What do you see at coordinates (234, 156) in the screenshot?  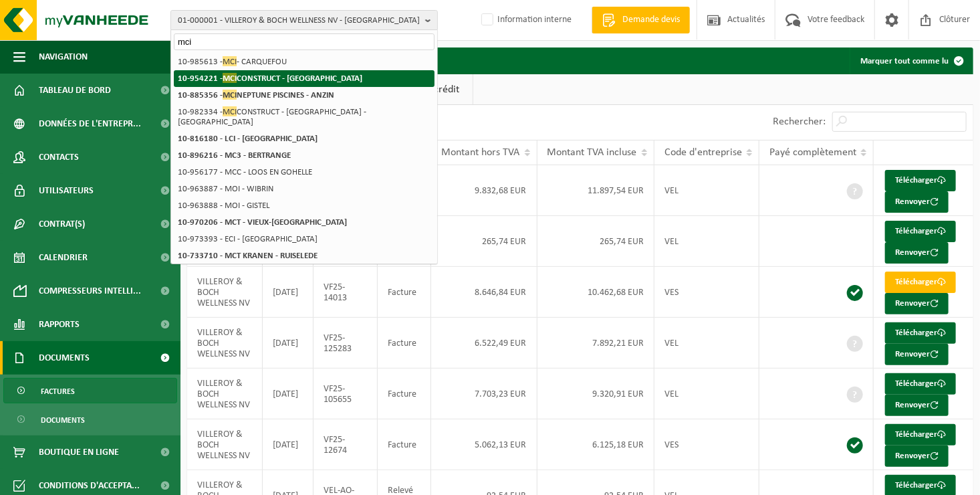 I see `strong: 10-896216 - MC3 - BERTRANGE` at bounding box center [234, 156].